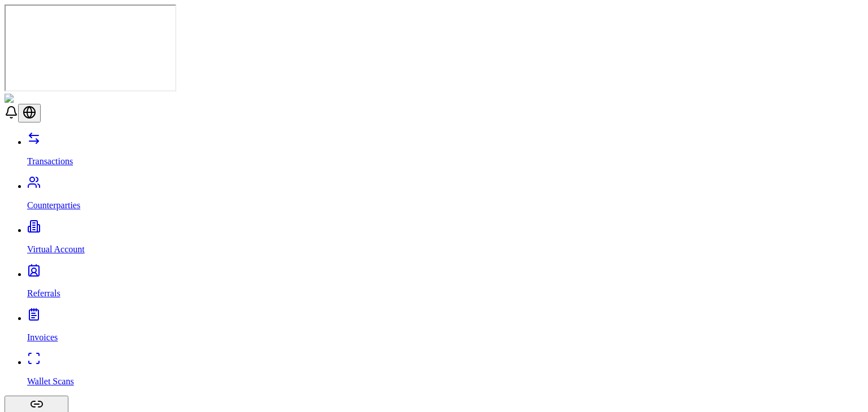 Image resolution: width=868 pixels, height=412 pixels. I want to click on p: Wallet Scans, so click(446, 381).